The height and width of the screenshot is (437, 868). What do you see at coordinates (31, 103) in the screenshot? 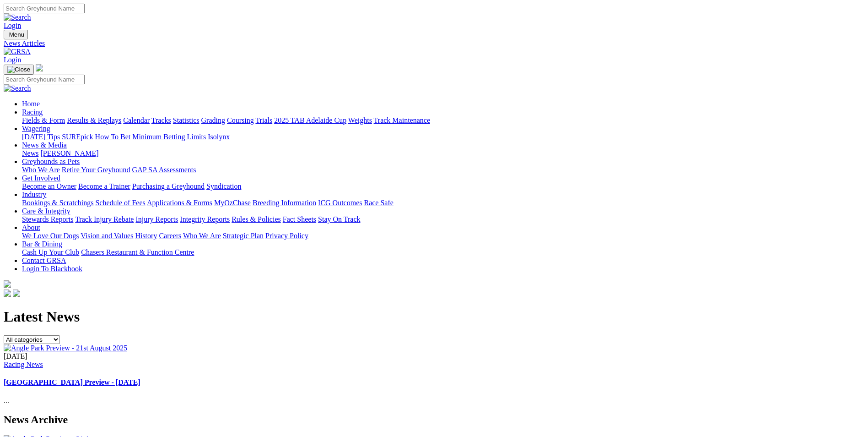
I see `a: Home` at bounding box center [31, 103].